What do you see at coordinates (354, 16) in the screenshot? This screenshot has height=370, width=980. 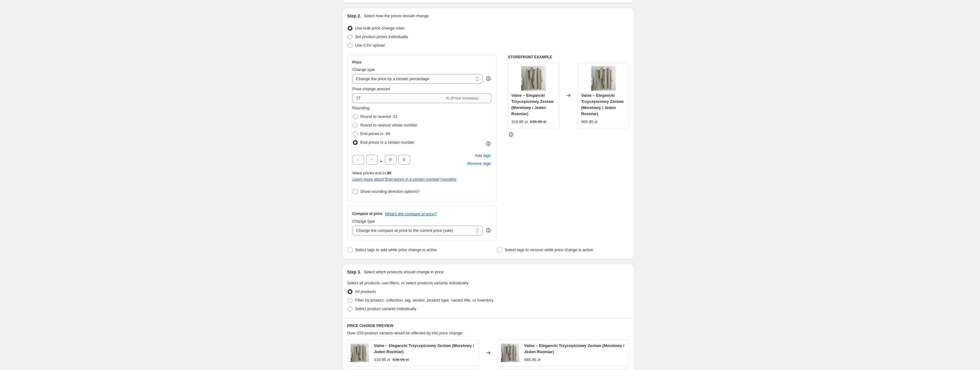 I see `h2: Step 2.` at bounding box center [354, 16].